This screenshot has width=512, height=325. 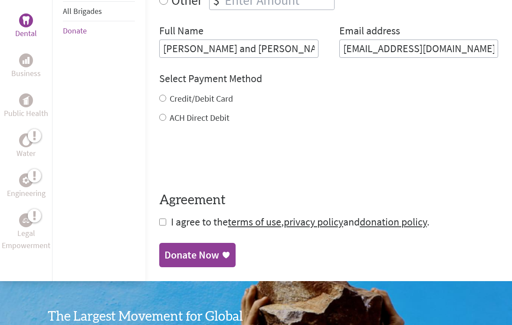 I want to click on p: Legal Empowerment, so click(x=26, y=239).